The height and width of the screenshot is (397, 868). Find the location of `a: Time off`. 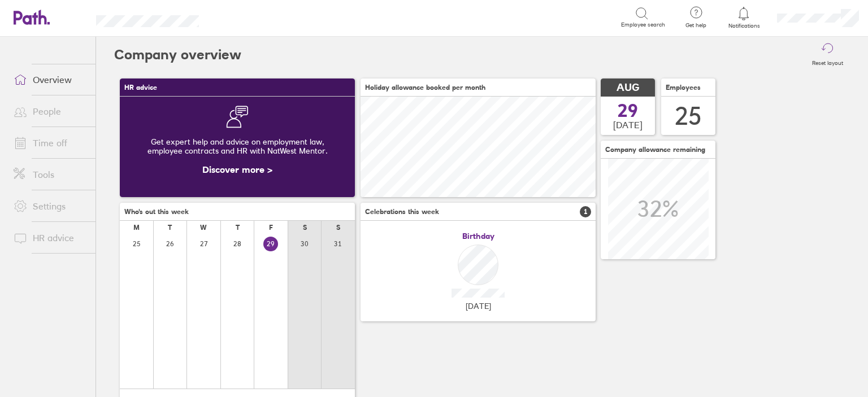

a: Time off is located at coordinates (50, 143).